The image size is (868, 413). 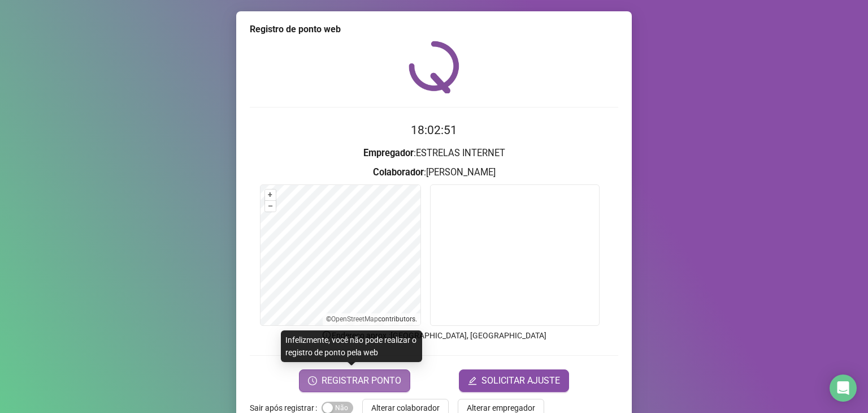 I want to click on span: SOLICITAR AJUSTE, so click(x=521, y=380).